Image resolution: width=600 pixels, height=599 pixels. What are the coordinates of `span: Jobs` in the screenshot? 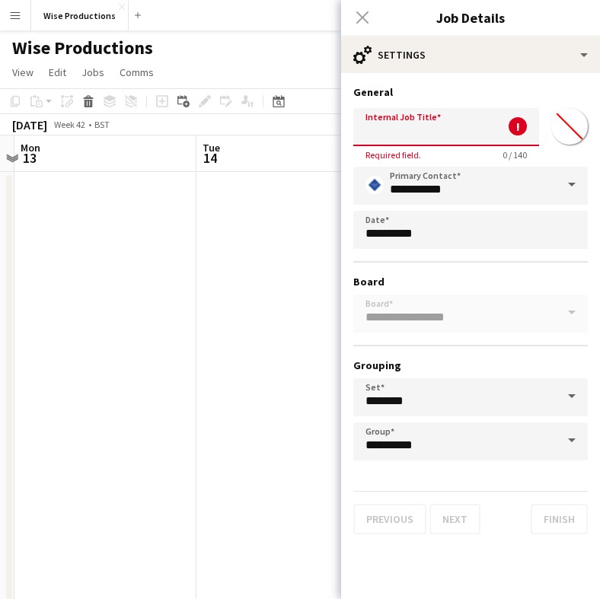 It's located at (93, 72).